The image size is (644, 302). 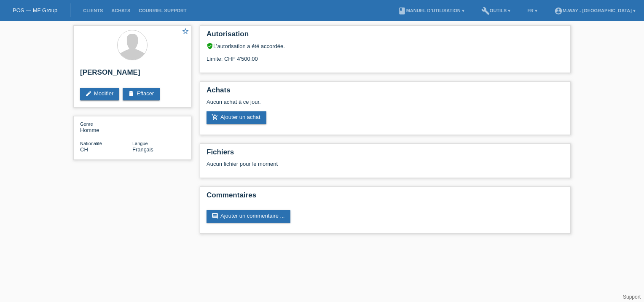 I want to click on div: Aucun achat à ce jour., so click(x=385, y=105).